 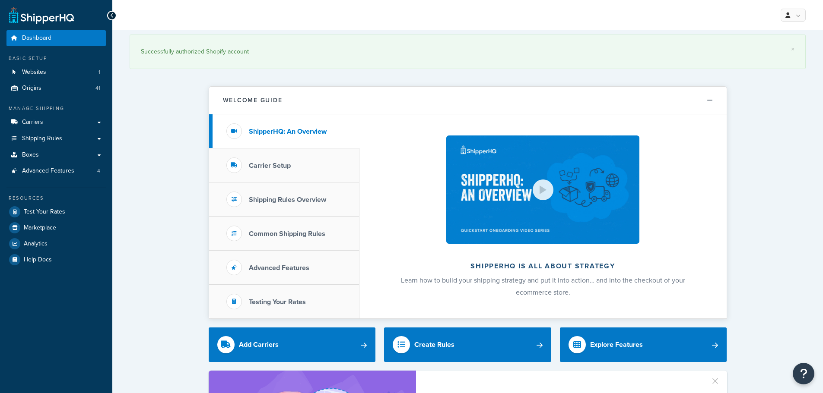 What do you see at coordinates (48, 171) in the screenshot?
I see `span: Advanced Features` at bounding box center [48, 171].